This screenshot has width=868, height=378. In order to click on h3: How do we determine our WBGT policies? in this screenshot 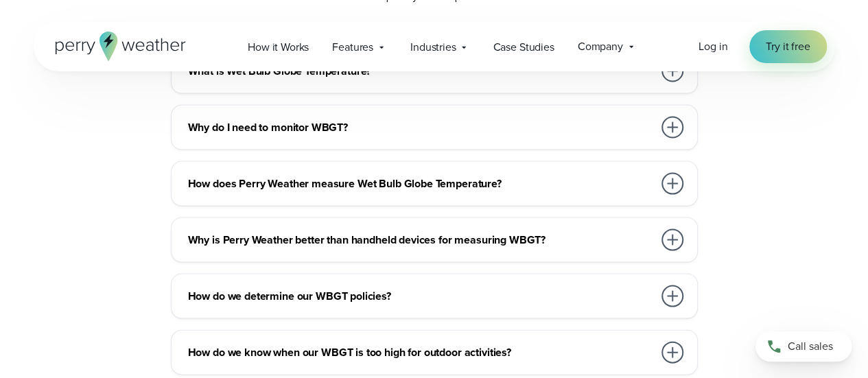, I will do `click(421, 297)`.